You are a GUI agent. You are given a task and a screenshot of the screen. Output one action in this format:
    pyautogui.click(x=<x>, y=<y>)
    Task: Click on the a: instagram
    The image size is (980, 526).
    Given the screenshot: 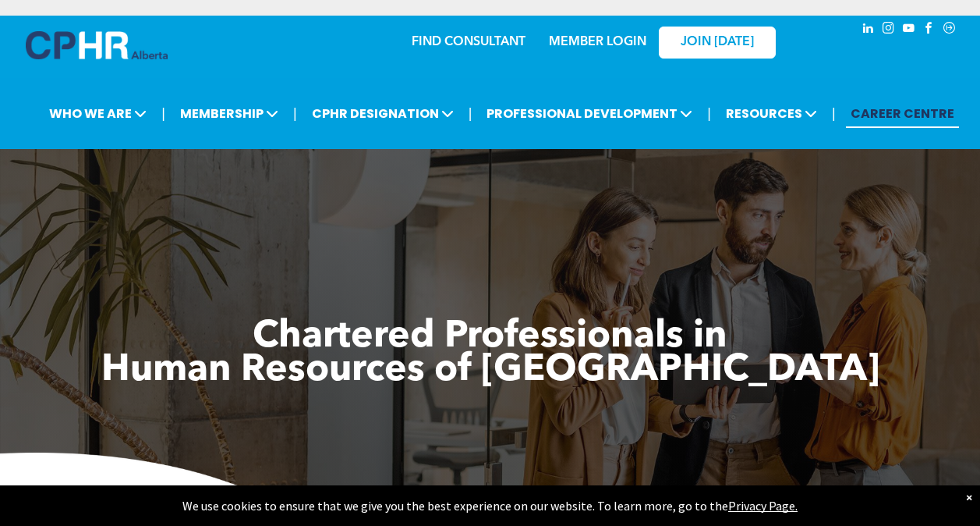 What is the action you would take?
    pyautogui.click(x=890, y=30)
    